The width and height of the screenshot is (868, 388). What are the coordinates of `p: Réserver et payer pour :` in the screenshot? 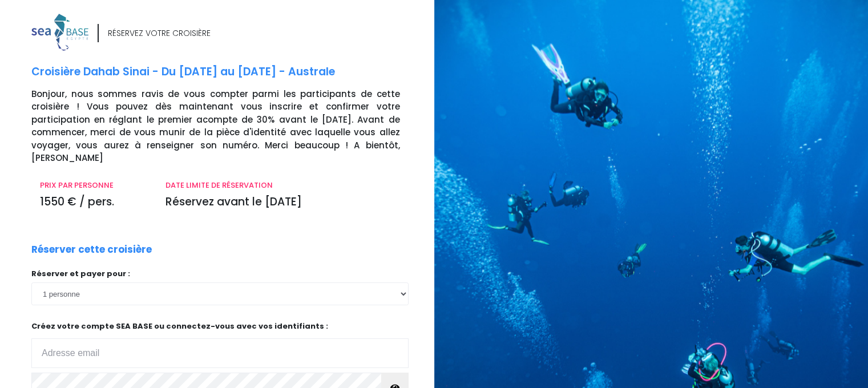 It's located at (220, 274).